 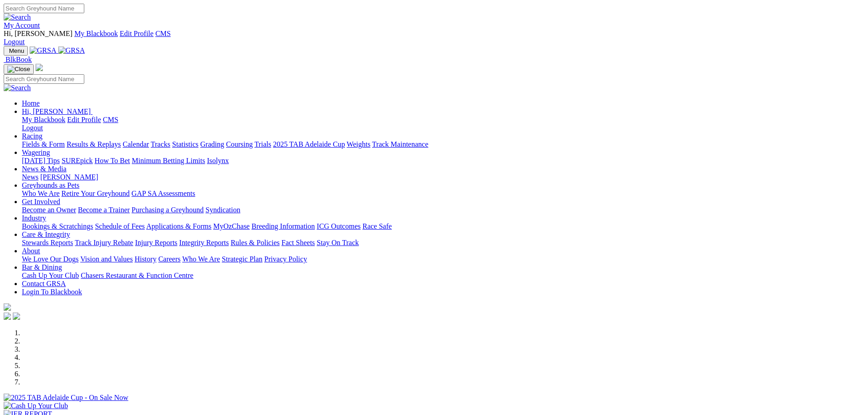 I want to click on img: facebook.svg, so click(x=7, y=316).